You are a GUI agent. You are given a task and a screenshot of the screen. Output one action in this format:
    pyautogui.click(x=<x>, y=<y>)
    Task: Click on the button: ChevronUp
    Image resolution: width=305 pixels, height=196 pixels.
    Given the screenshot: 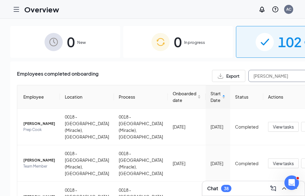 What is the action you would take?
    pyautogui.click(x=284, y=189)
    